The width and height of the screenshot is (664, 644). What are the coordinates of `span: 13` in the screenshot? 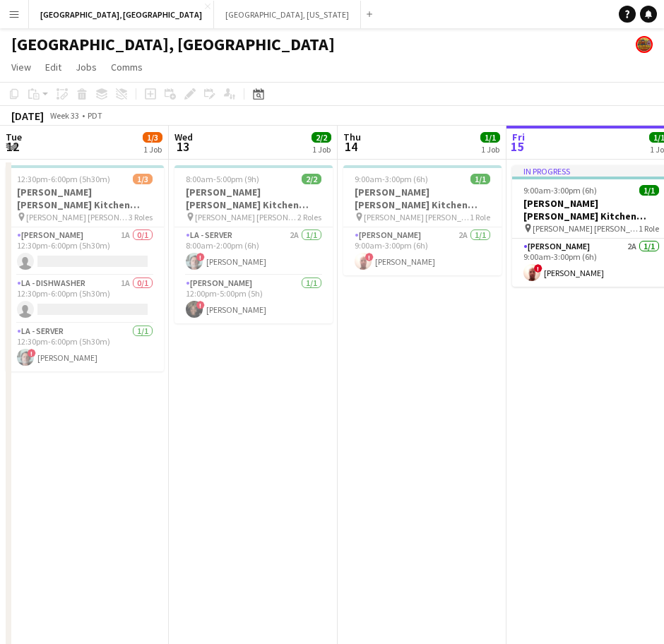 It's located at (183, 146).